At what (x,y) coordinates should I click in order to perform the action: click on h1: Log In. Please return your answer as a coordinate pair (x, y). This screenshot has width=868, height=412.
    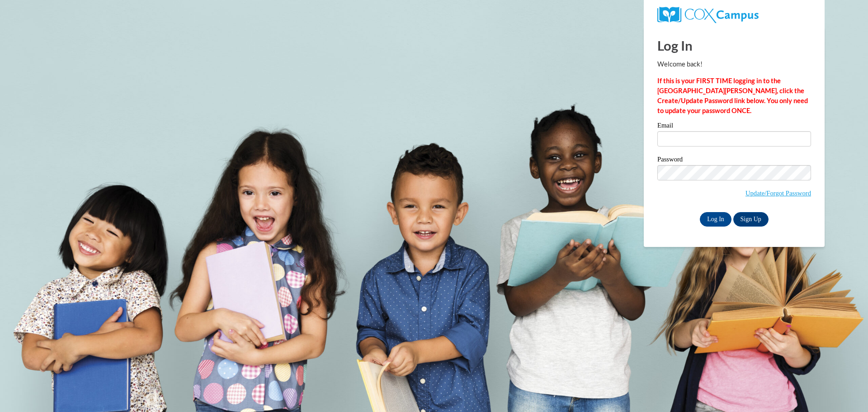
    Looking at the image, I should click on (734, 45).